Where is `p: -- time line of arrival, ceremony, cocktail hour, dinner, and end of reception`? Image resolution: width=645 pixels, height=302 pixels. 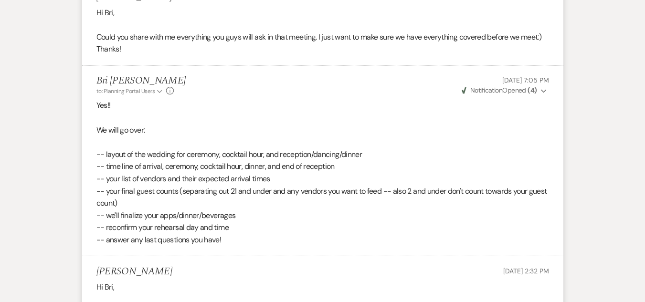
p: -- time line of arrival, ceremony, cocktail hour, dinner, and end of reception is located at coordinates (323, 167).